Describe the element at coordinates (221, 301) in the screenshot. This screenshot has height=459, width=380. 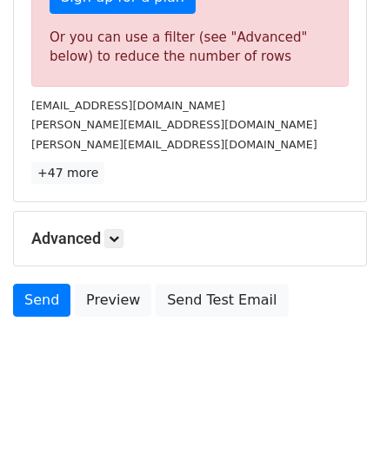
I see `a: Send Test Email` at that location.